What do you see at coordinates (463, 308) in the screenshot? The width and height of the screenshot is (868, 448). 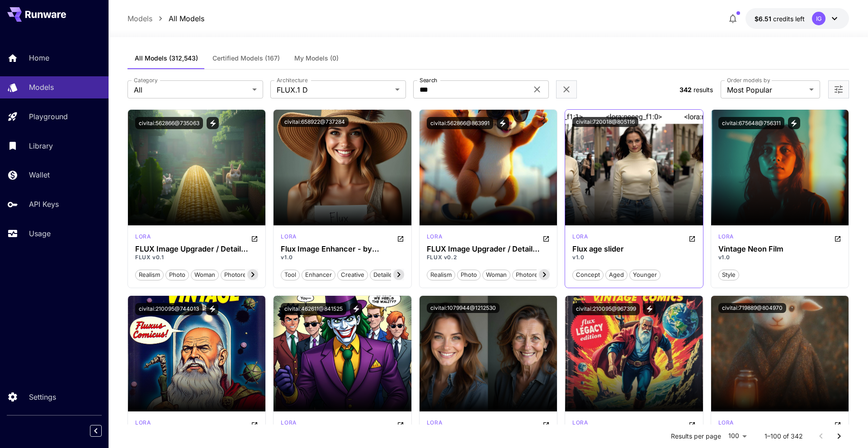 I see `button: civitai:1079944@1212530` at bounding box center [463, 308].